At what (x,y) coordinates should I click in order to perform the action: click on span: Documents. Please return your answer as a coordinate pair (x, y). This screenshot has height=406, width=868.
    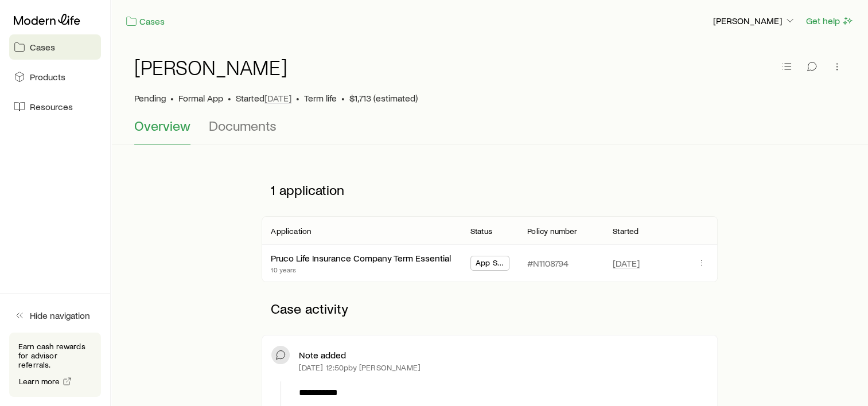
    Looking at the image, I should click on (243, 125).